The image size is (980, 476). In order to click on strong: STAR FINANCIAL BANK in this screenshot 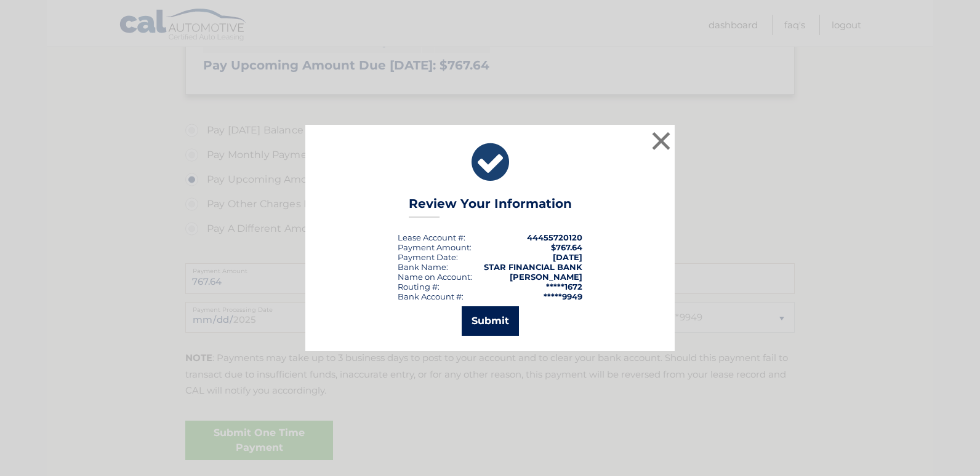, I will do `click(533, 267)`.